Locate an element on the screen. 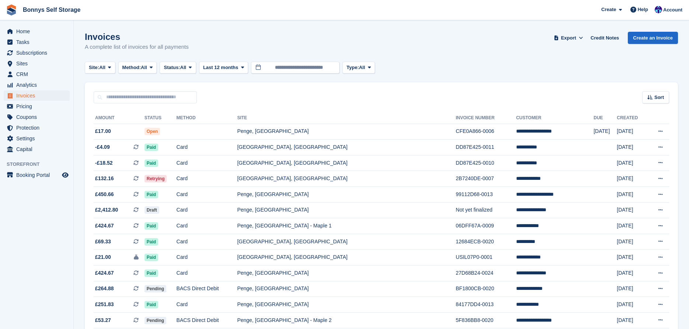  span: -£18.52 is located at coordinates (104, 163).